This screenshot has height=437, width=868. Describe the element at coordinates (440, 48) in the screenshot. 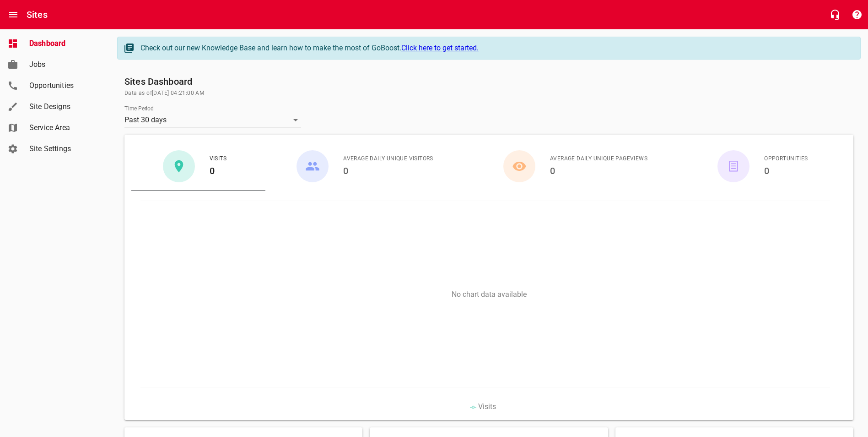

I see `a: Click here to get started.` at that location.